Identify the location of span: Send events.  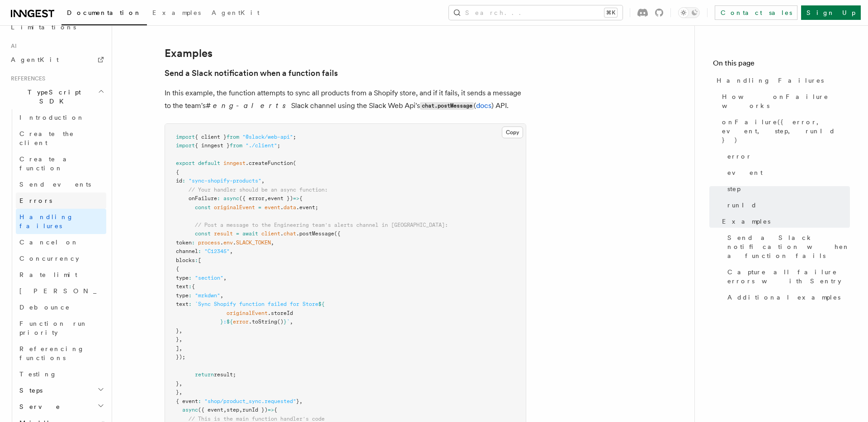
(55, 184).